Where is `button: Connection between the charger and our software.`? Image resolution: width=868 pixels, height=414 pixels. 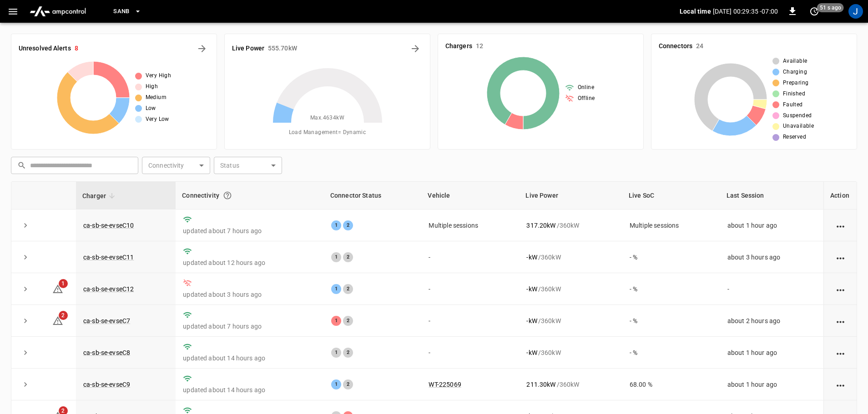 button: Connection between the charger and our software. is located at coordinates (227, 195).